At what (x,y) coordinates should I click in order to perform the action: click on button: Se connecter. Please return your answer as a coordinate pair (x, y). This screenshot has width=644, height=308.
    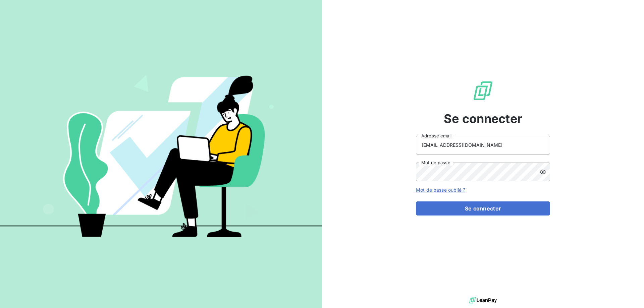
    Looking at the image, I should click on (483, 209).